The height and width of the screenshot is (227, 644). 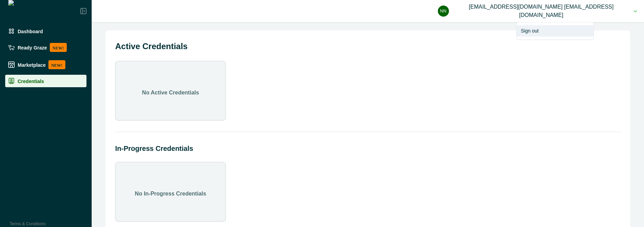 I want to click on p: Ready Graze, so click(x=32, y=47).